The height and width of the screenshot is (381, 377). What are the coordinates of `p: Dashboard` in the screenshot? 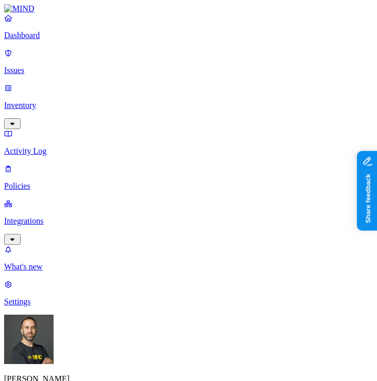 It's located at (188, 36).